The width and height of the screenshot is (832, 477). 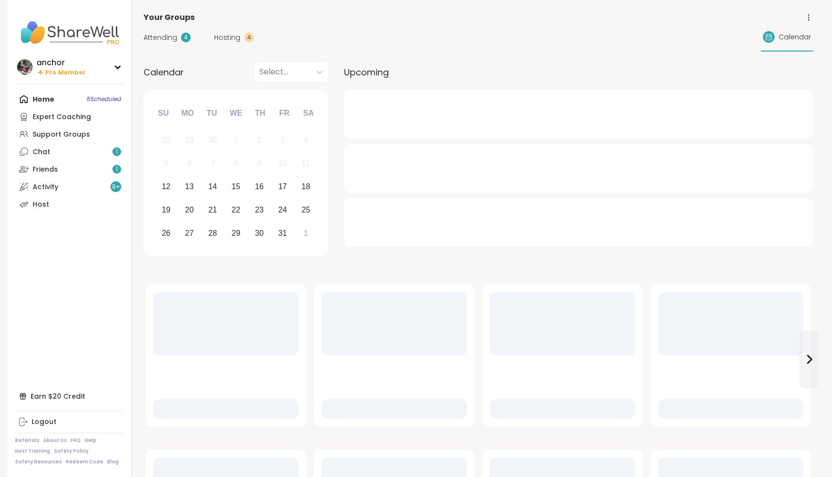 I want to click on div: Th, so click(x=260, y=113).